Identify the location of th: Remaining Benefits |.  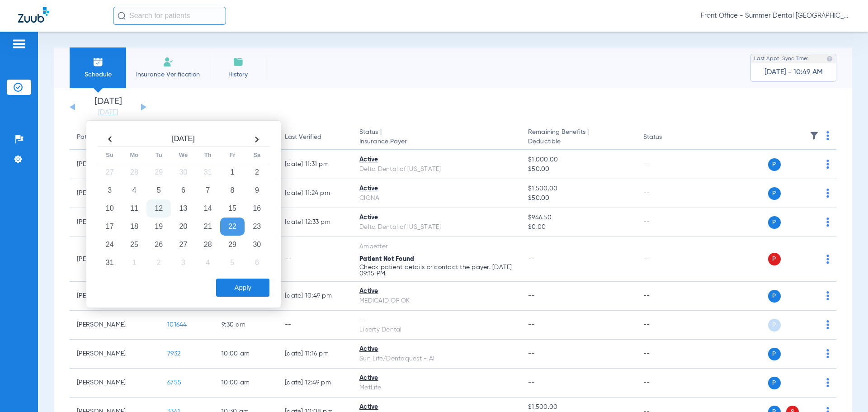
(578, 137).